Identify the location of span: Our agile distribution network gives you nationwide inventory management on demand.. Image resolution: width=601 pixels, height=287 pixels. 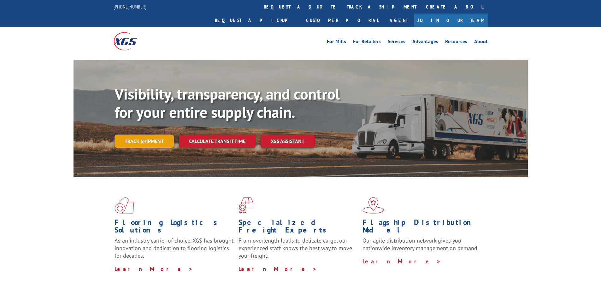
(421, 244).